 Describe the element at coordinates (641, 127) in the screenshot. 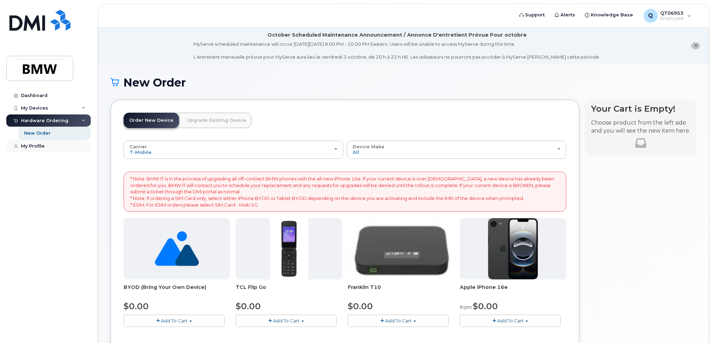

I see `p: Choose product from the left side and you will see the new item here.` at that location.